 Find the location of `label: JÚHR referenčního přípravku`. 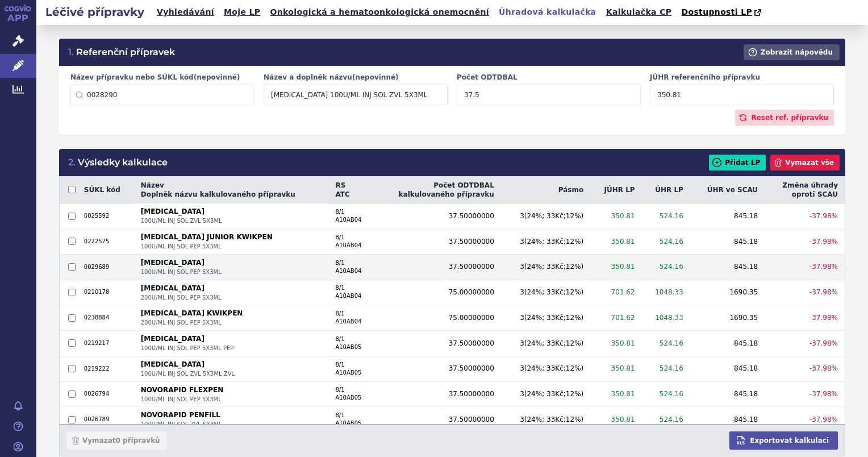

label: JÚHR referenčního přípravku is located at coordinates (742, 77).